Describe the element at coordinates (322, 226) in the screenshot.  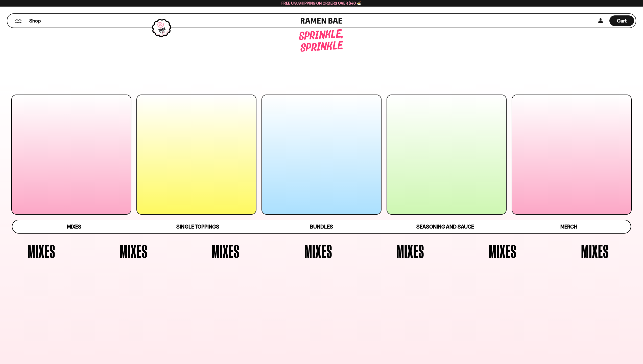
I see `span: Bundles` at that location.